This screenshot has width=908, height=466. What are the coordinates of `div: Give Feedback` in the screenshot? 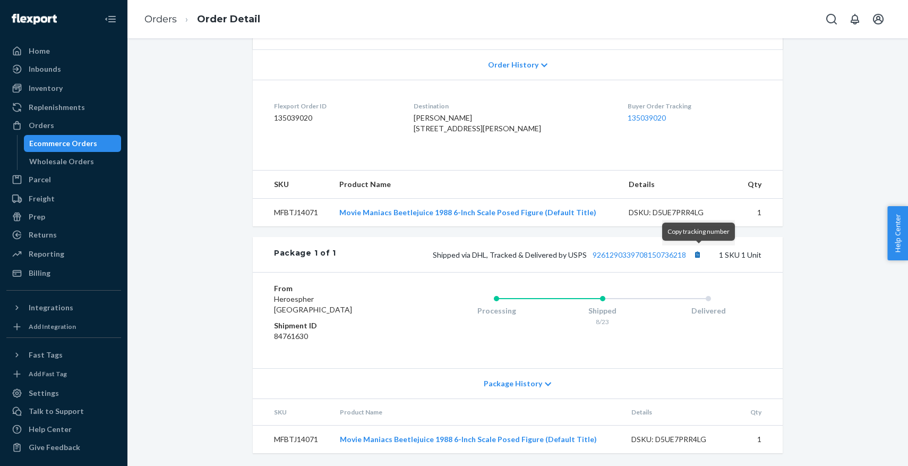 It's located at (54, 447).